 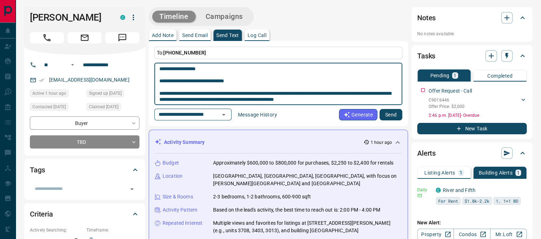 I want to click on p: Add Note, so click(x=162, y=35).